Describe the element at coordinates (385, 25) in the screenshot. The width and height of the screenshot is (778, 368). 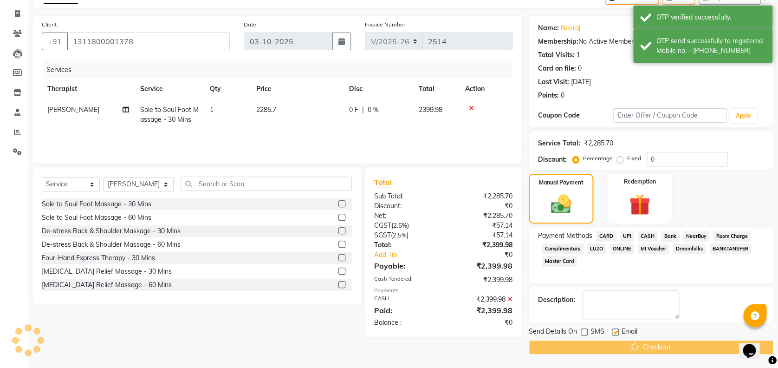
I see `label: Invoice Number` at that location.